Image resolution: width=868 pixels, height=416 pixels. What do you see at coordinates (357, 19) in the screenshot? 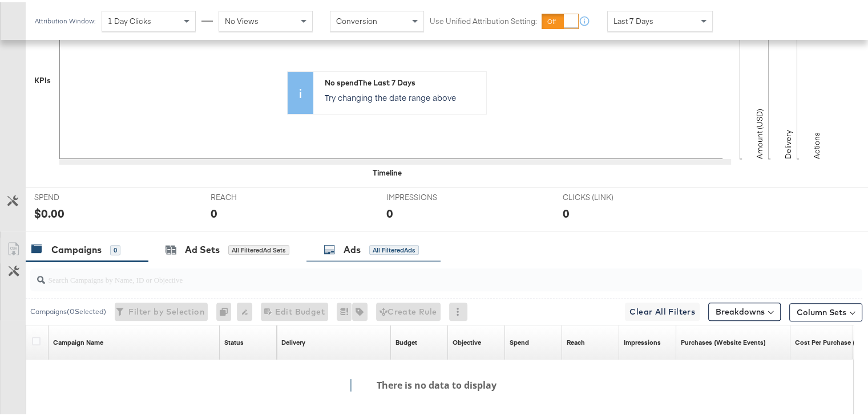
I see `span: Conversion` at bounding box center [357, 19].